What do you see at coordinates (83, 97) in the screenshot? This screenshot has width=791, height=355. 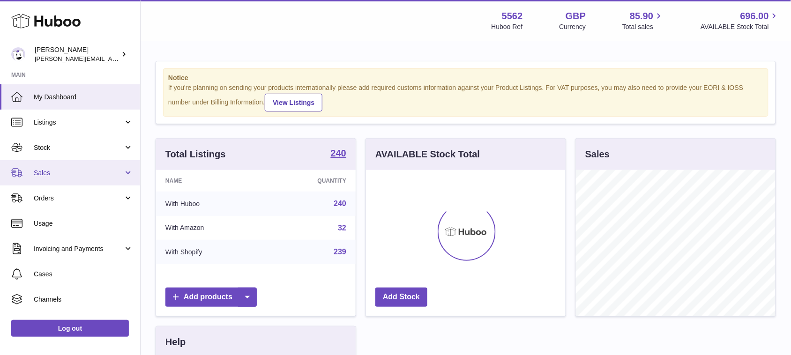 I see `span: My Dashboard` at bounding box center [83, 97].